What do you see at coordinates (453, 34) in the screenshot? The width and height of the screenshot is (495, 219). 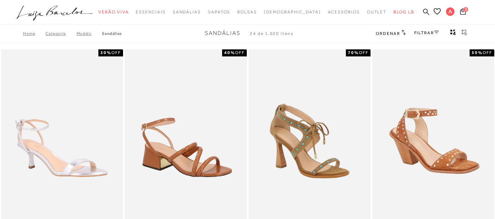 I see `button: Mostrar 4 produtos por linha` at bounding box center [453, 34].